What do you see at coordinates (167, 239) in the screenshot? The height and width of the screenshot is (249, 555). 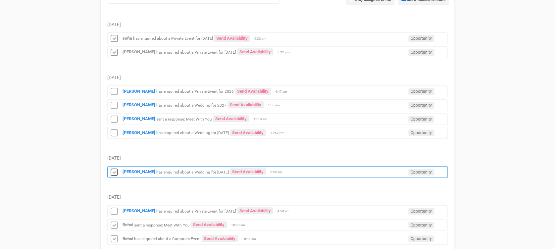 I see `small: has enquired about a Corporate Event` at bounding box center [167, 239].